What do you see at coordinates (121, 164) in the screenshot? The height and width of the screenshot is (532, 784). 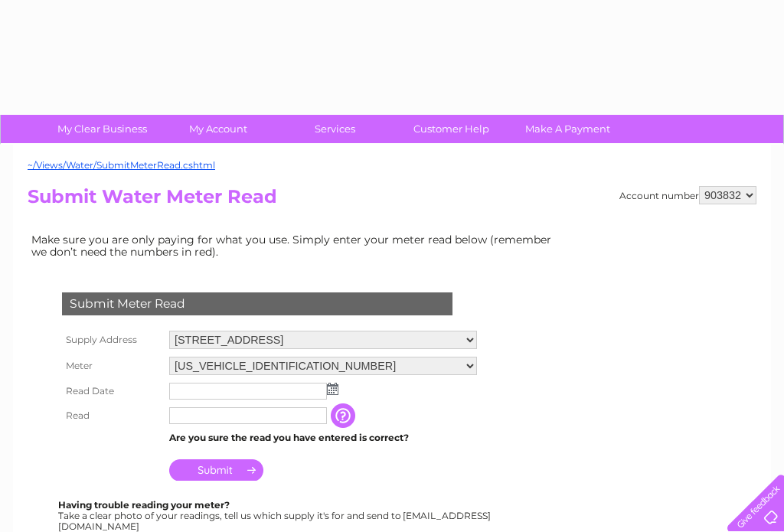 I see `a: ~/Views/Water/SubmitMeterRead.cshtml` at bounding box center [121, 164].